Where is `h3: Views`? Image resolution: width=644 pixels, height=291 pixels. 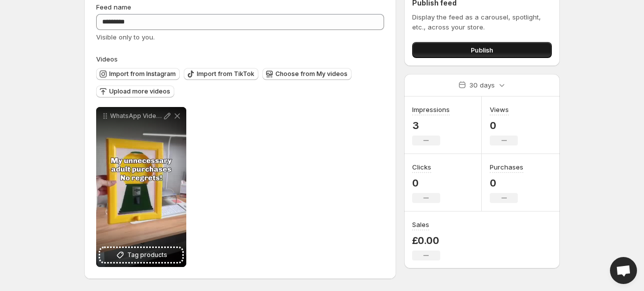 h3: Views is located at coordinates (499, 109).